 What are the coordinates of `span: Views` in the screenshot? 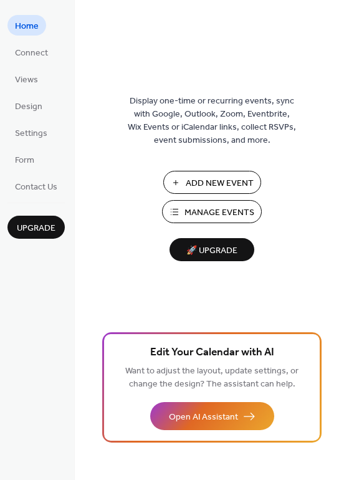 It's located at (26, 80).